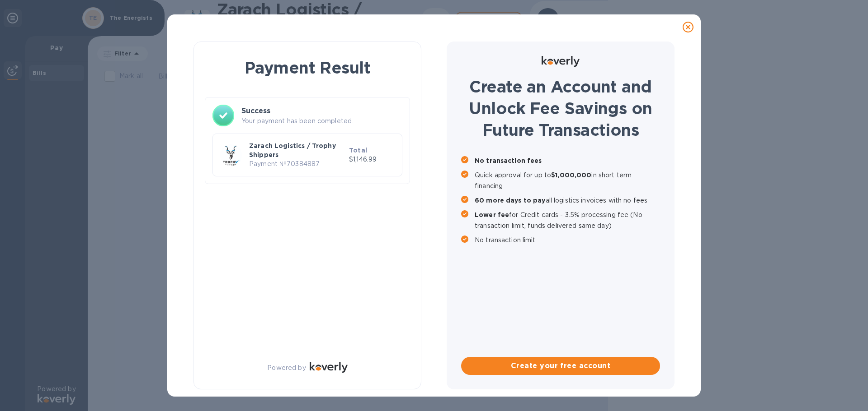 The height and width of the screenshot is (411, 868). I want to click on p: No transaction limit, so click(567, 240).